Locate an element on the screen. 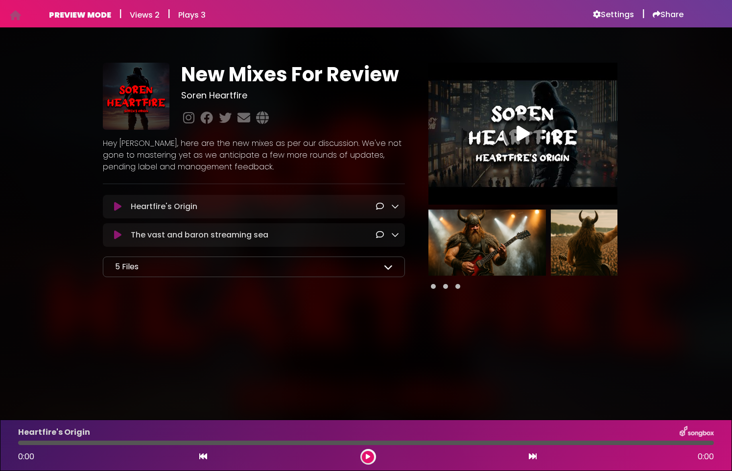  h6: Views 2 is located at coordinates (145, 15).